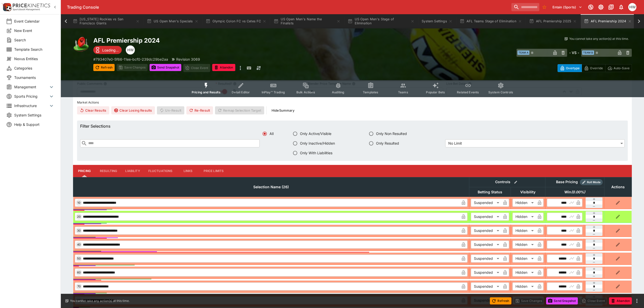 This screenshot has width=644, height=308. Describe the element at coordinates (79, 216) in the screenshot. I see `span: 20` at that location.